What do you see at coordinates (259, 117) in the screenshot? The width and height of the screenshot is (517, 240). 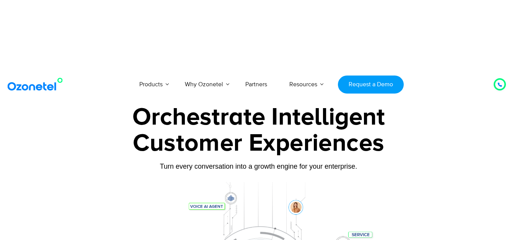 I see `div: Orchestrate Intelligent` at bounding box center [259, 117].